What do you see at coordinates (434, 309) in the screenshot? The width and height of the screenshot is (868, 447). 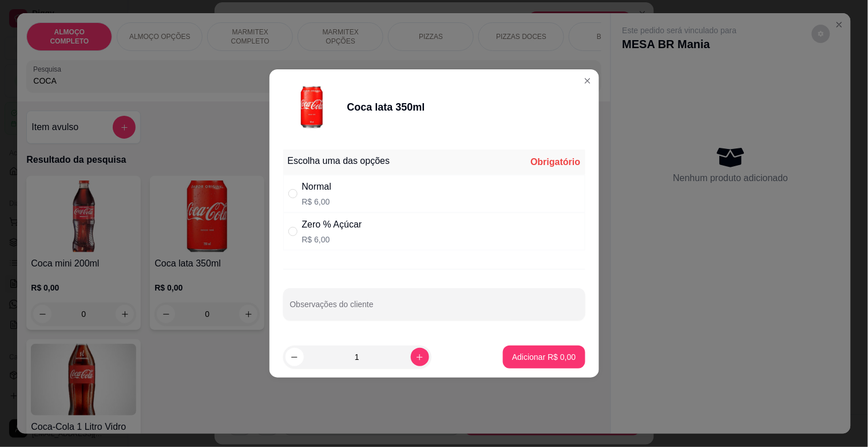 I see `input: Observações do cliente` at bounding box center [434, 309].